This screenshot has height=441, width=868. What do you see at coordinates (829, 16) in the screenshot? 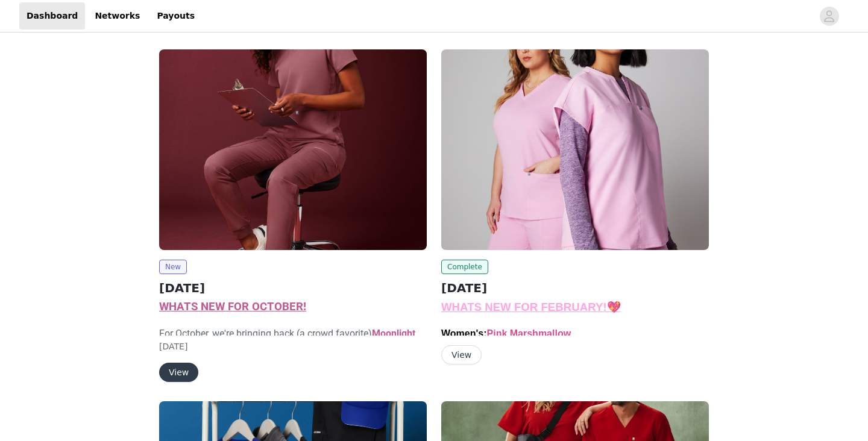
I see `div: avatar` at bounding box center [829, 16].